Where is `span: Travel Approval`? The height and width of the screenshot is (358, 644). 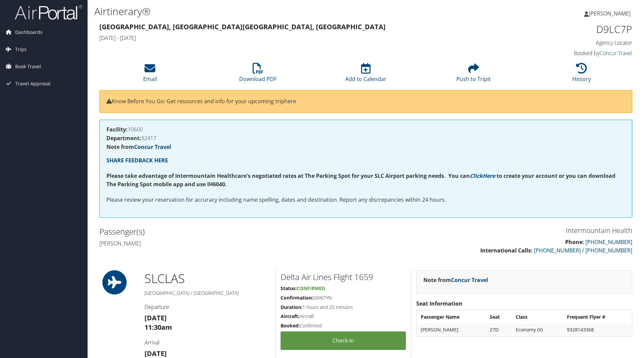
span: Travel Approval is located at coordinates (33, 84).